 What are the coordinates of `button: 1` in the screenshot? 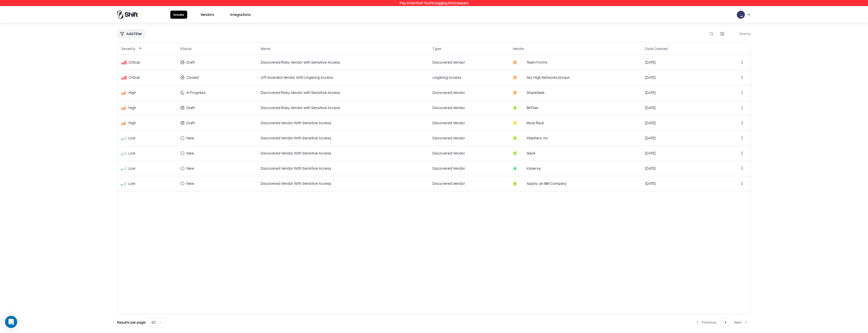 It's located at (725, 323).